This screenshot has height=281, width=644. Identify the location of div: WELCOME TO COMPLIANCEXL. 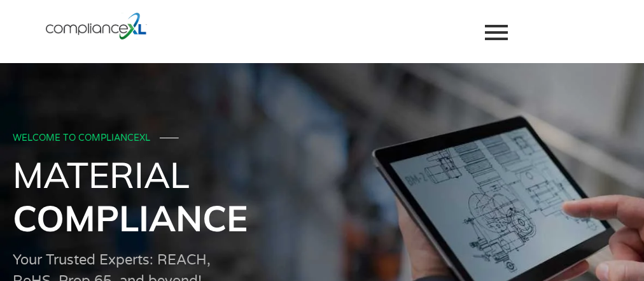
(320, 139).